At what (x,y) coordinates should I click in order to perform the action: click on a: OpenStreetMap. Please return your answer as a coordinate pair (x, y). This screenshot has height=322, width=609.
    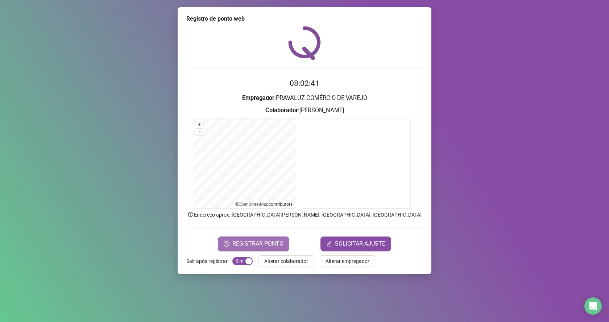
    Looking at the image, I should click on (253, 204).